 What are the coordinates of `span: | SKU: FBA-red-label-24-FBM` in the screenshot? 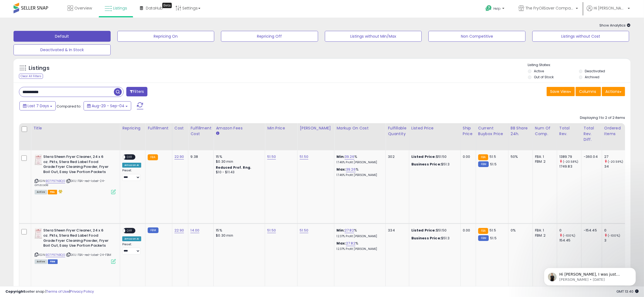 It's located at (88, 255).